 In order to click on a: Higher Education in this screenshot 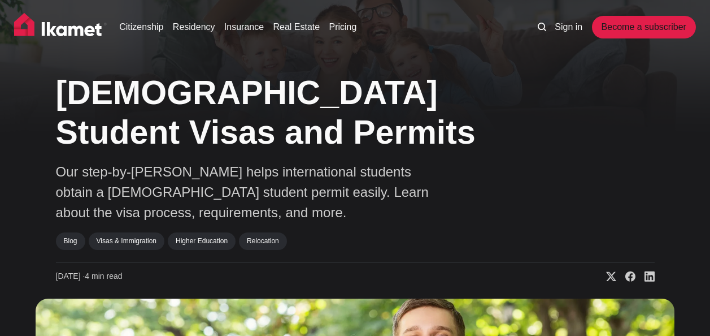, I will do `click(202, 241)`.